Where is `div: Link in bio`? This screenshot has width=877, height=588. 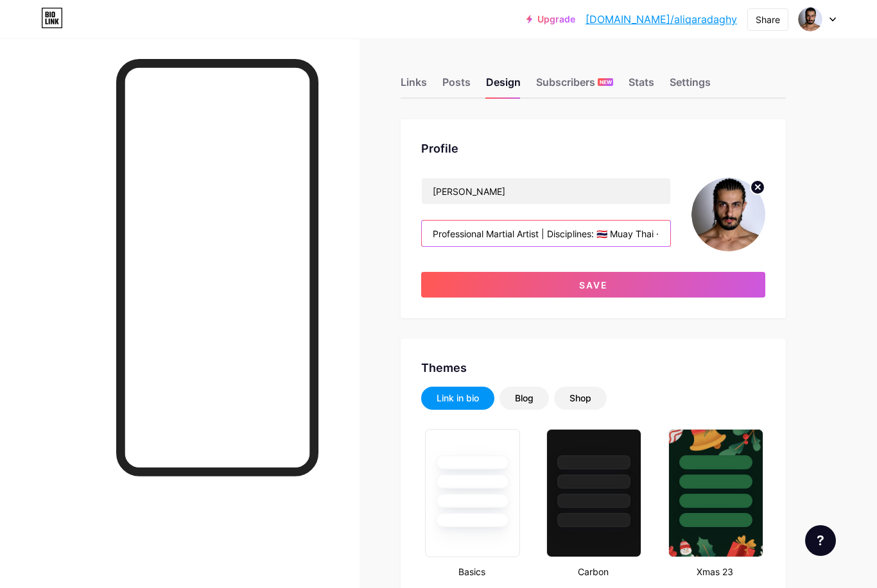 div: Link in bio is located at coordinates (458, 398).